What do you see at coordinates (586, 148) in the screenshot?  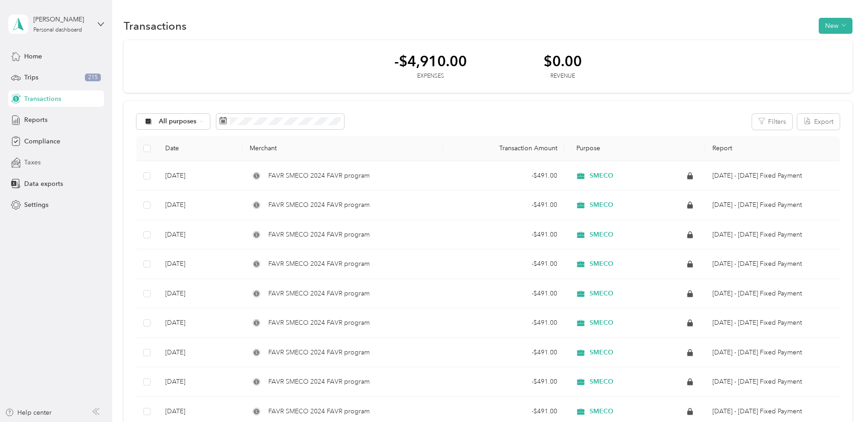 I see `span: Purpose` at bounding box center [586, 148].